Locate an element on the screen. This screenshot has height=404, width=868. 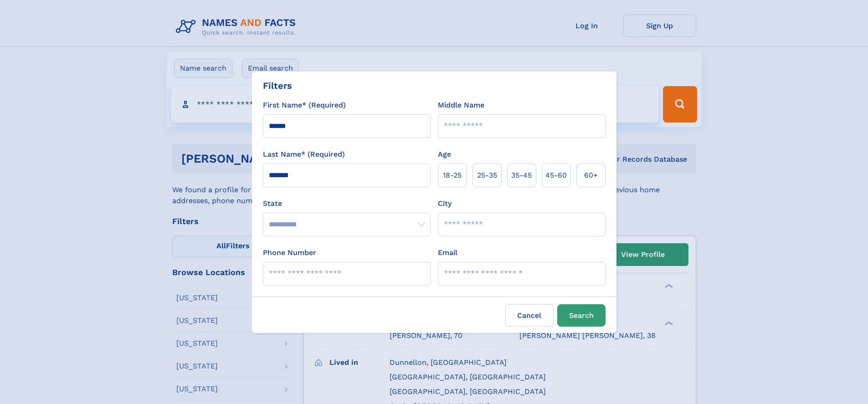
label: Email is located at coordinates (447, 253).